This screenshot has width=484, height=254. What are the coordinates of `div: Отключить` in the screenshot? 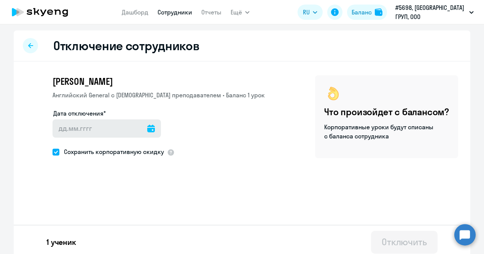 It's located at (404, 242).